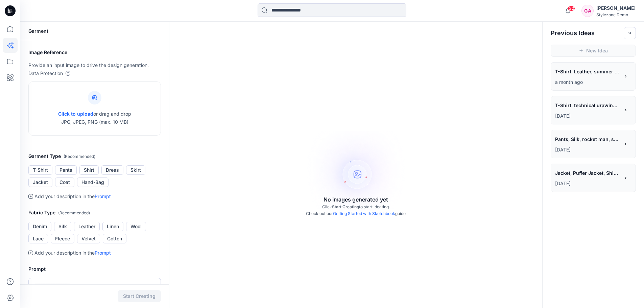  I want to click on span: T-Shirt, technical drawing for fashion industry, so click(587, 105).